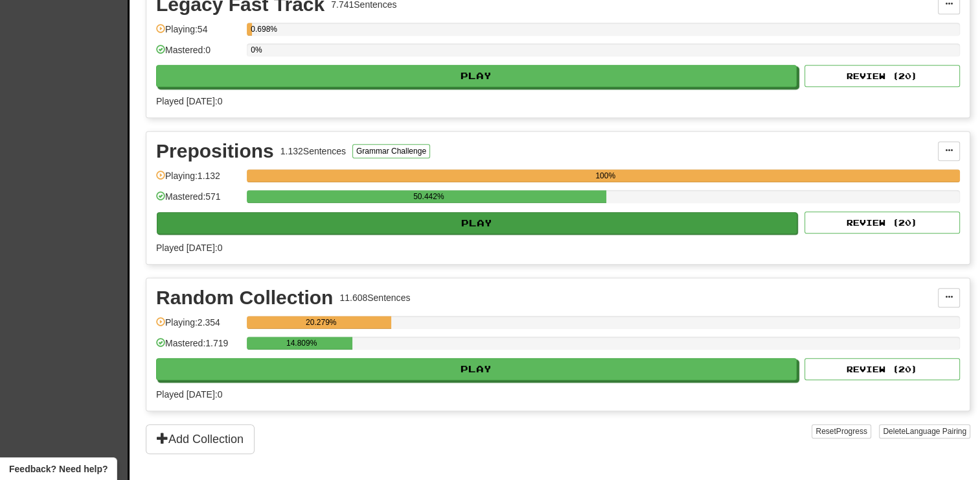 This screenshot has height=480, width=980. What do you see at coordinates (198, 180) in the screenshot?
I see `div: Playing: 1.132` at bounding box center [198, 180].